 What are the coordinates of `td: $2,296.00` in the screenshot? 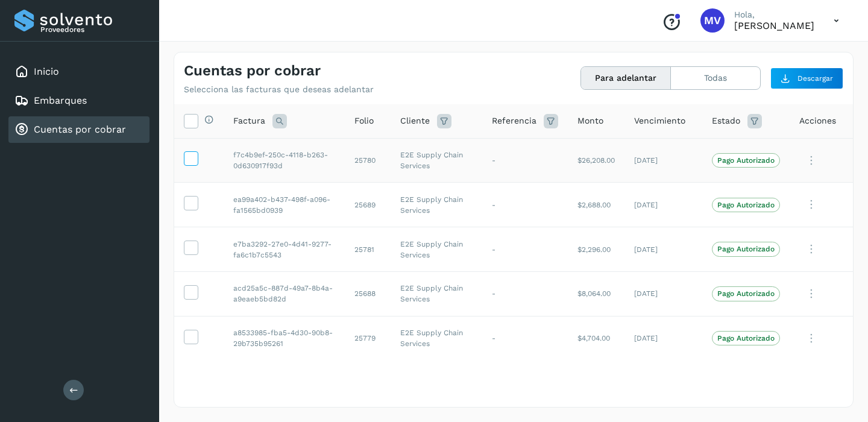 It's located at (596, 250).